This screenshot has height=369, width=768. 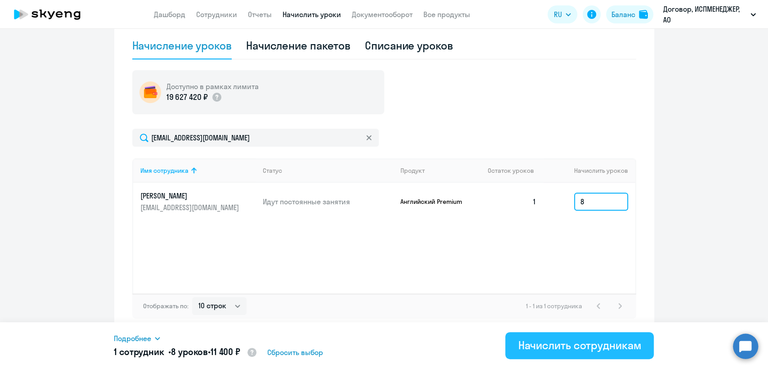 What do you see at coordinates (216, 14) in the screenshot?
I see `a: Сотрудники` at bounding box center [216, 14].